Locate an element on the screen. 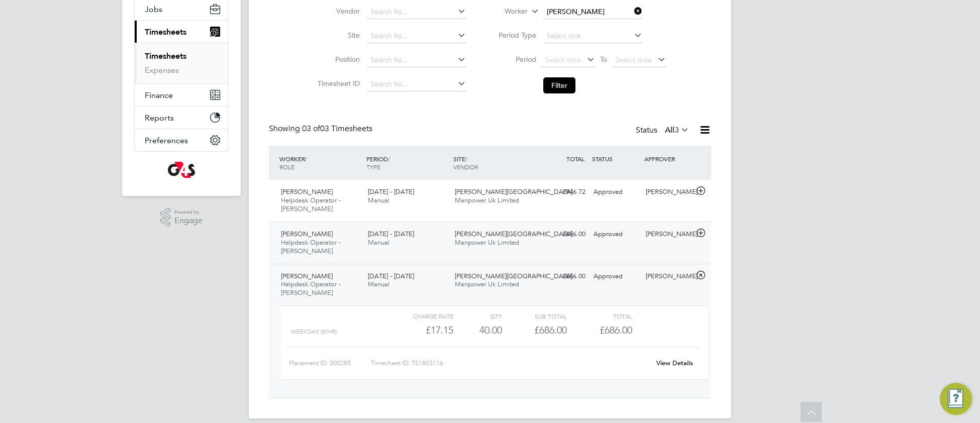 The height and width of the screenshot is (423, 980). a: Powered byEngage is located at coordinates (182, 217).